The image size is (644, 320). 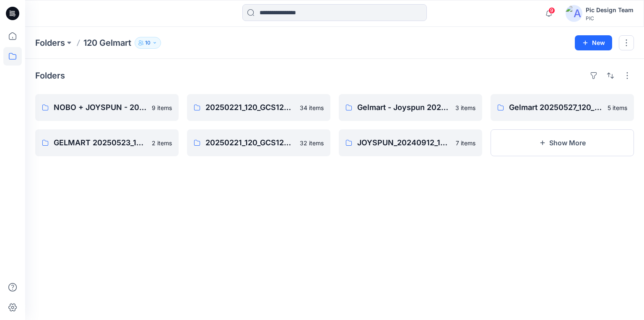 I want to click on a: Gelmart - Joyspun 20250725_120_RC3 items, so click(x=411, y=107).